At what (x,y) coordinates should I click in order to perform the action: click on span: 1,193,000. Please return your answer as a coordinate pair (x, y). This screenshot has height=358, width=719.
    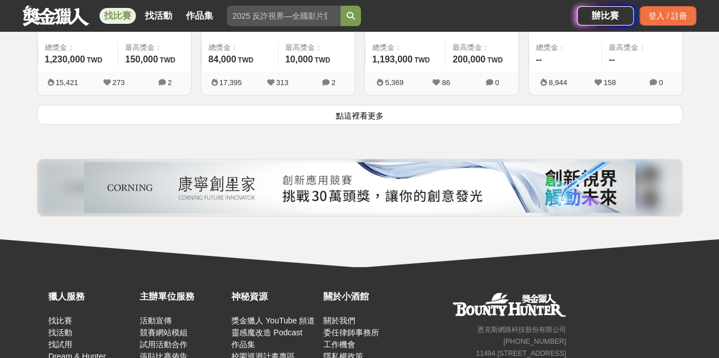
    Looking at the image, I should click on (392, 59).